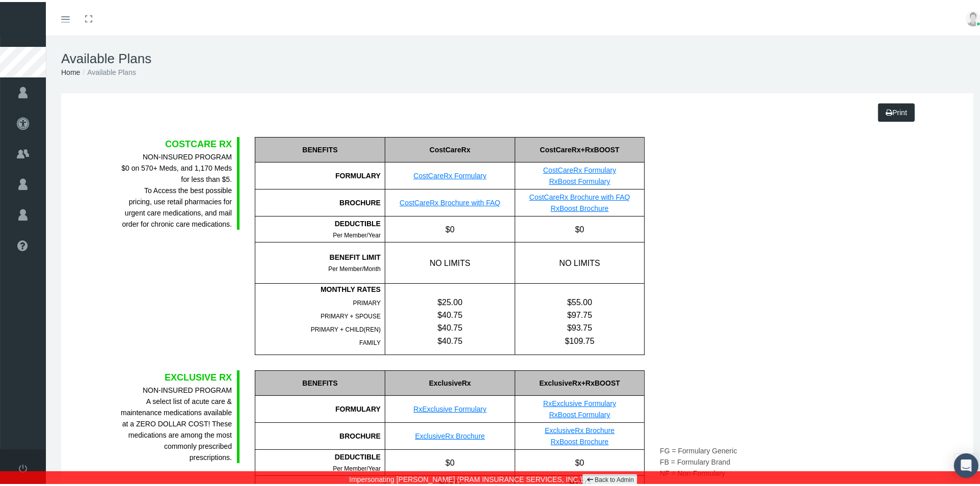 The image size is (980, 486). I want to click on a: Print, so click(896, 111).